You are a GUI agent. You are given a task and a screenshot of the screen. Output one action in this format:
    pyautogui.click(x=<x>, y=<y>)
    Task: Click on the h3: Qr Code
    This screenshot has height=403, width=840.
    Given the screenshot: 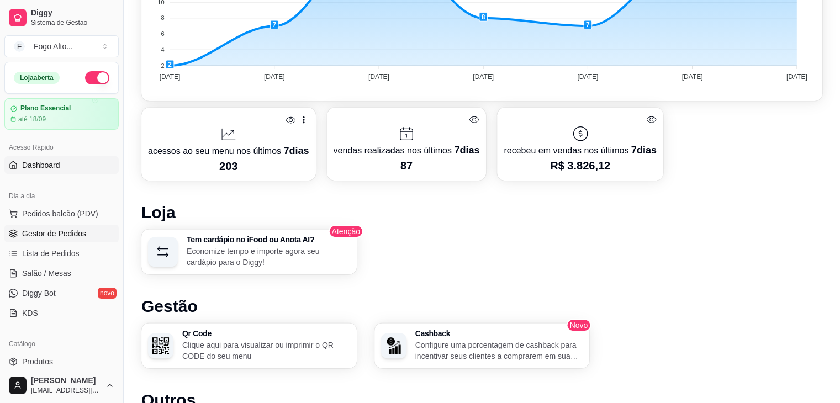 What is the action you would take?
    pyautogui.click(x=266, y=333)
    